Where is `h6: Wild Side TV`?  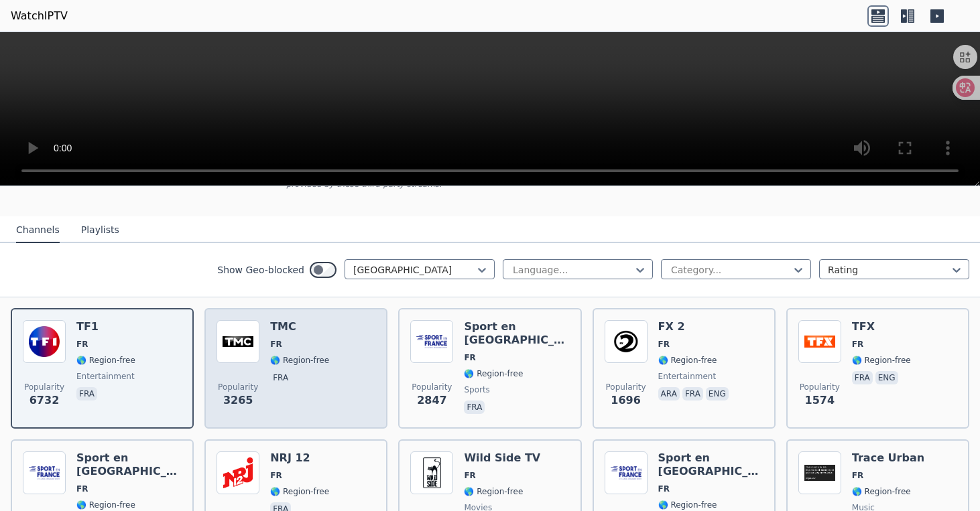
h6: Wild Side TV is located at coordinates (502, 459).